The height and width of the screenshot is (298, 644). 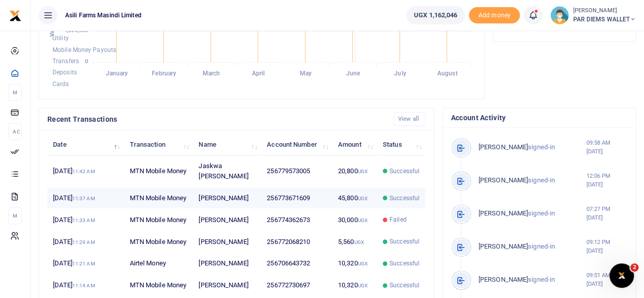 I want to click on td: 256774362673, so click(x=297, y=219).